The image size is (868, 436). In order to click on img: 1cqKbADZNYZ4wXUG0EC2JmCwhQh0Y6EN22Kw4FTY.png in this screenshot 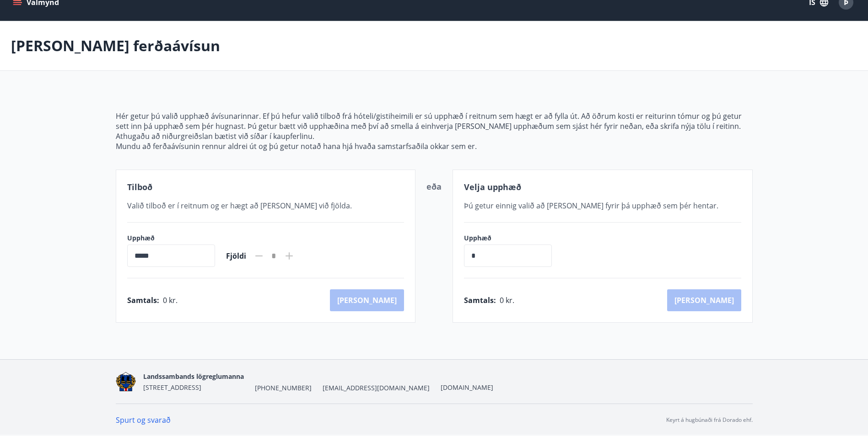, I will do `click(126, 382)`.